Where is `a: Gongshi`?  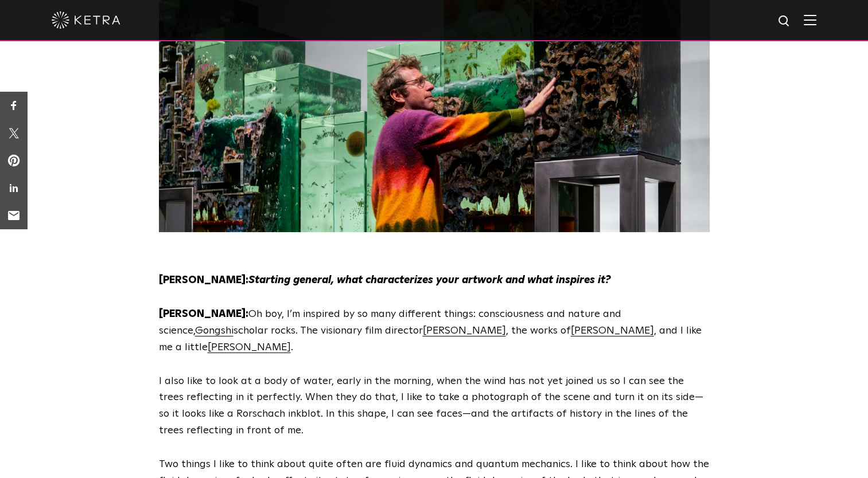 a: Gongshi is located at coordinates (214, 331).